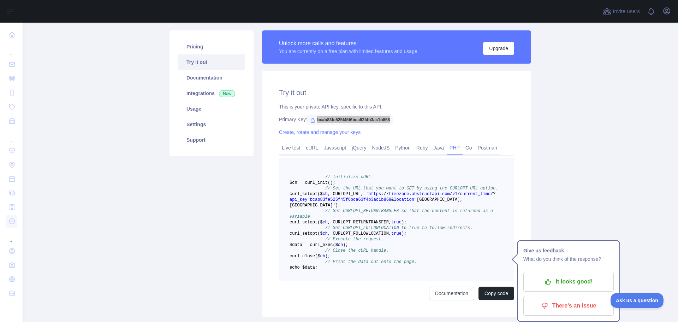  What do you see at coordinates (211, 124) in the screenshot?
I see `a: Settings` at bounding box center [211, 124].